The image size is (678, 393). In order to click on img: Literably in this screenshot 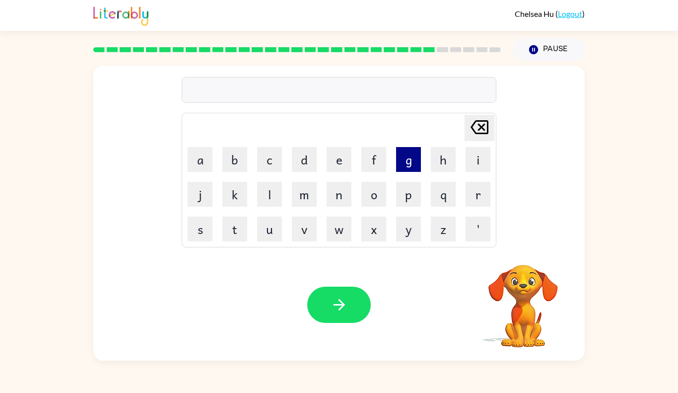, I will do `click(121, 15)`.